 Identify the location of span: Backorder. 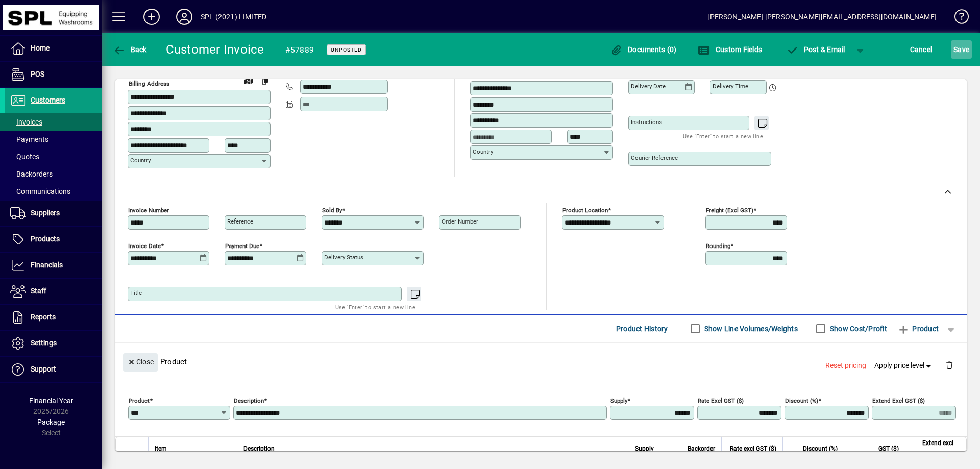
(701, 448).